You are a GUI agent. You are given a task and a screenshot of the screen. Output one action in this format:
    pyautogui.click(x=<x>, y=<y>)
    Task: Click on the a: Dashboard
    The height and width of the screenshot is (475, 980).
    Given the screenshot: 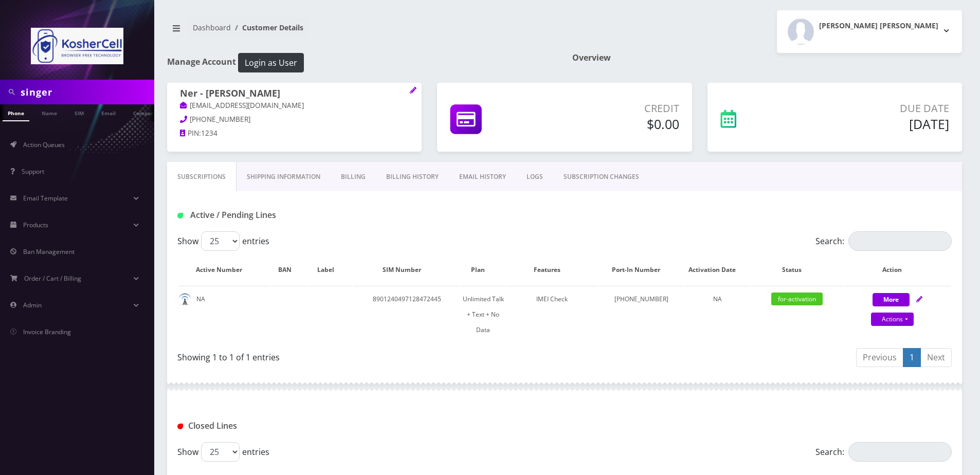 What is the action you would take?
    pyautogui.click(x=212, y=27)
    